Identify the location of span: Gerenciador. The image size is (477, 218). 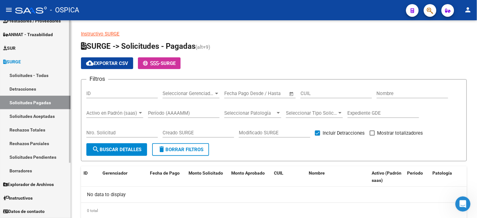
(115, 173).